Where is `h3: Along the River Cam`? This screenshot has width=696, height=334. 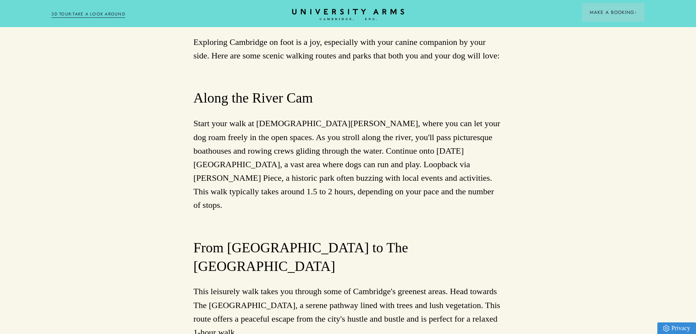 h3: Along the River Cam is located at coordinates (348, 98).